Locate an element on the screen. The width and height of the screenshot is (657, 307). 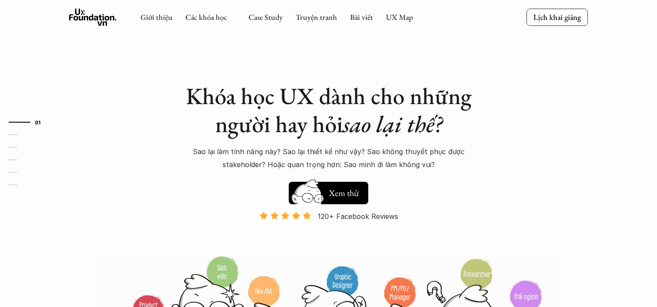
a: UX Map is located at coordinates (399, 17).